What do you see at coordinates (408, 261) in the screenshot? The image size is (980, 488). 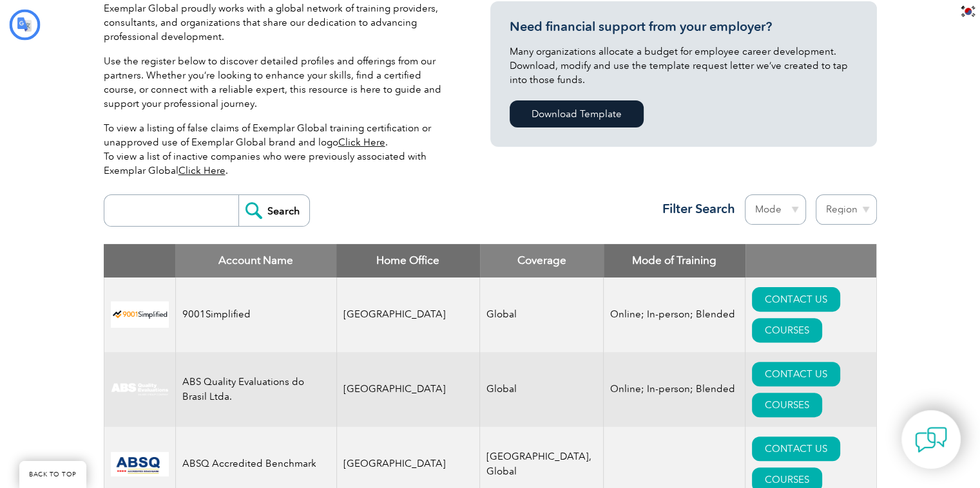 I see `th: Home Office: activate to sort column ascending` at bounding box center [408, 261].